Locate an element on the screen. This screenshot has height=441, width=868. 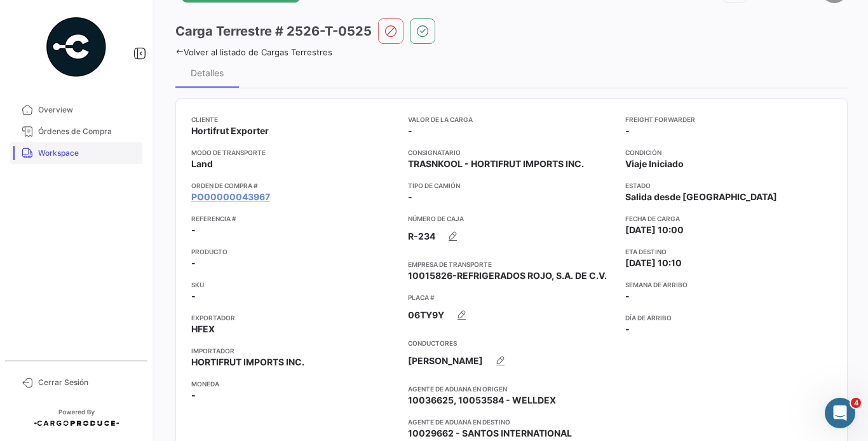
app-card-info-title: Agente de Aduana en Destino is located at coordinates (511, 422).